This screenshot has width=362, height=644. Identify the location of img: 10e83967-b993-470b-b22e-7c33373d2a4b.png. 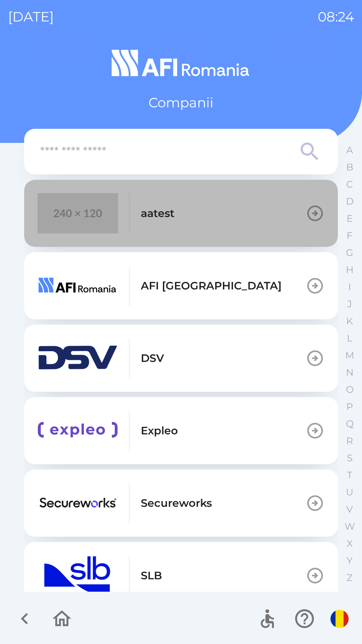
(78, 431).